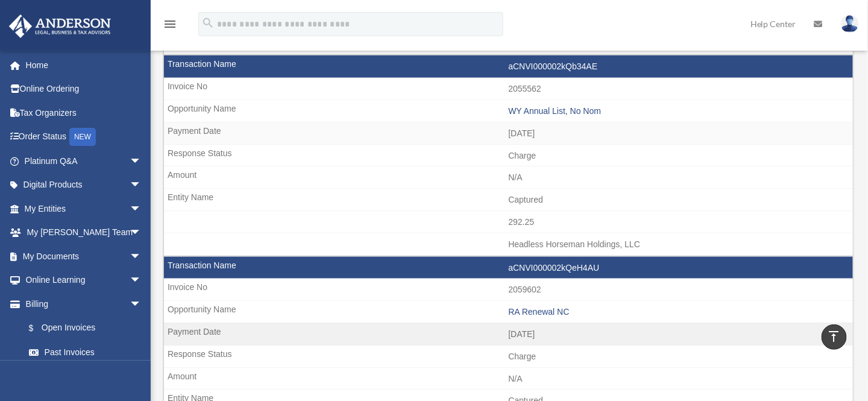  What do you see at coordinates (83, 281) in the screenshot?
I see `a: Online Learningarrow_drop_down` at bounding box center [83, 281].